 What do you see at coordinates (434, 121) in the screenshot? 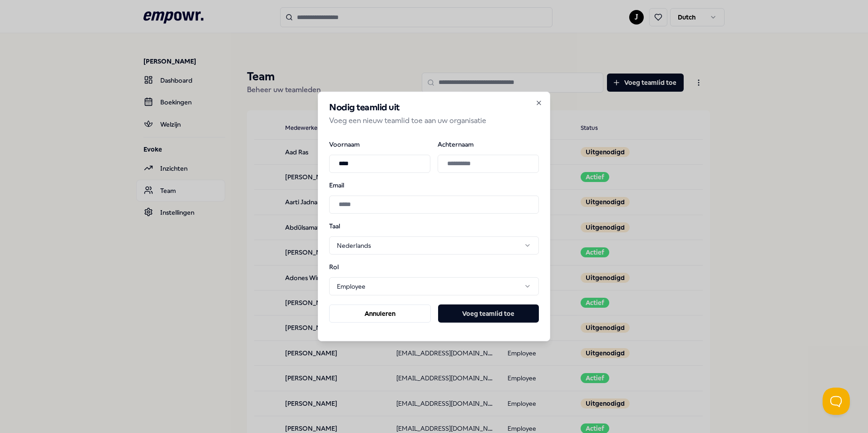
I see `p: Voeg een nieuw teamlid toe aan uw organisatie` at bounding box center [434, 121].